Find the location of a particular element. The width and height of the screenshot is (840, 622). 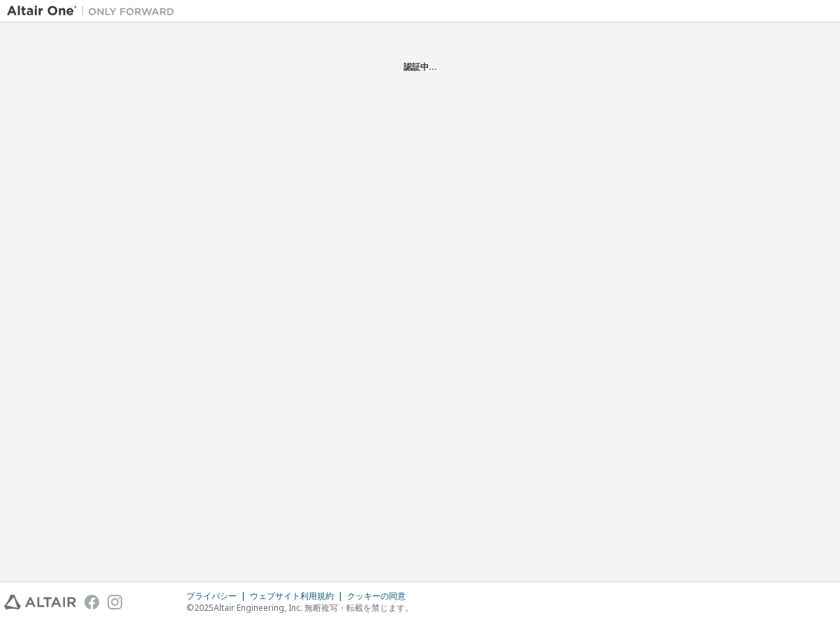

font: プライバシー is located at coordinates (211, 595).